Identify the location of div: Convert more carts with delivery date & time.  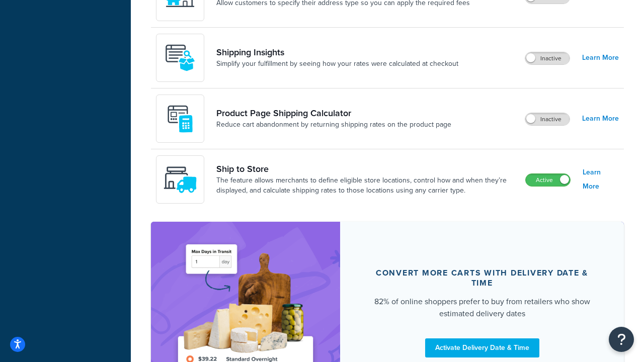
(482, 278).